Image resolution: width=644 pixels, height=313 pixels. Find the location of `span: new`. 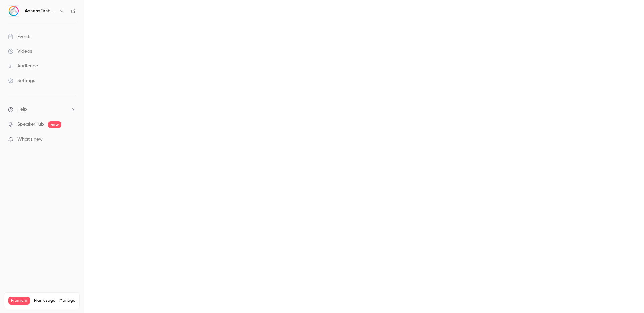

span: new is located at coordinates (55, 125).